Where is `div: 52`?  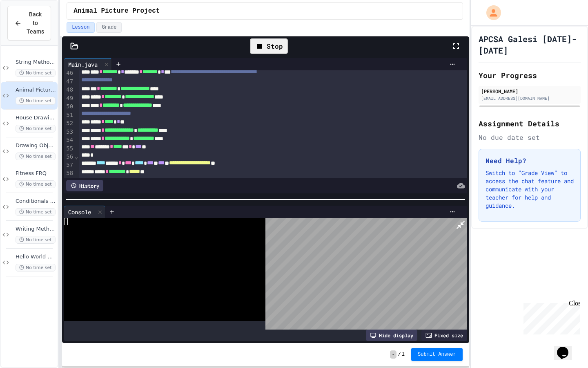 div: 52 is located at coordinates (69, 124).